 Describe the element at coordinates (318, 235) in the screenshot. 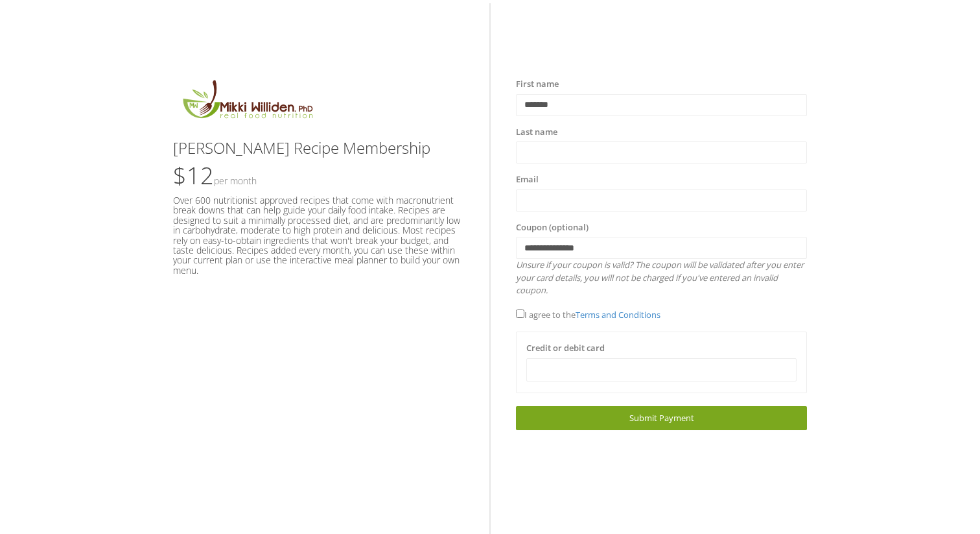

I see `h5: Over 600 nutritionist approved recipes that come with macronutrient break downs that can help gui...` at that location.